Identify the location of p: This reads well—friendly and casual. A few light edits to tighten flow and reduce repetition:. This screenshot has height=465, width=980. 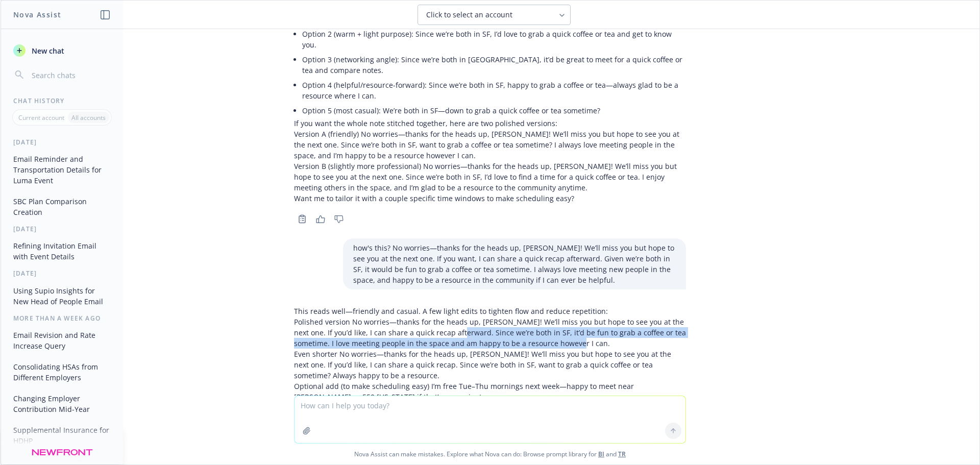
(490, 311).